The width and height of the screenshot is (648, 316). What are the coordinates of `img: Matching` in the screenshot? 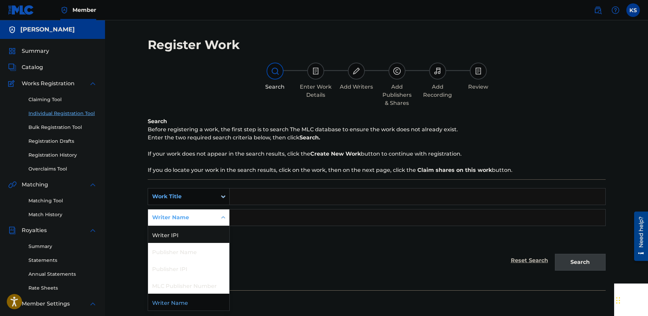 It's located at (12, 185).